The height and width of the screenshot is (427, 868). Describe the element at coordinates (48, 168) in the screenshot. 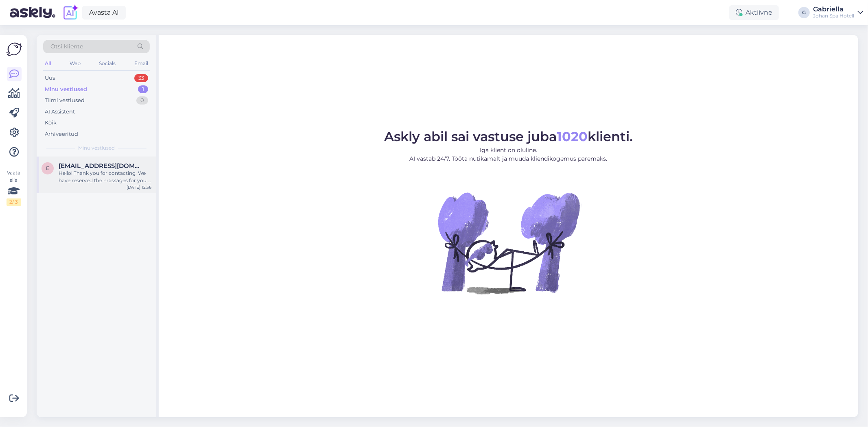

I see `span: e` at that location.